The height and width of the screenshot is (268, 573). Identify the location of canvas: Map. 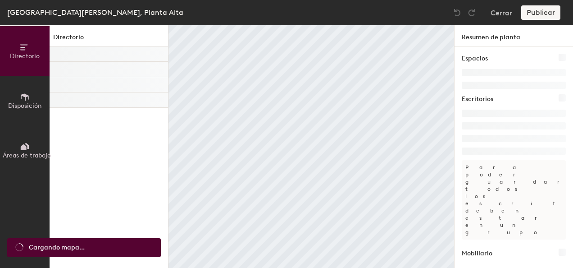
(311, 146).